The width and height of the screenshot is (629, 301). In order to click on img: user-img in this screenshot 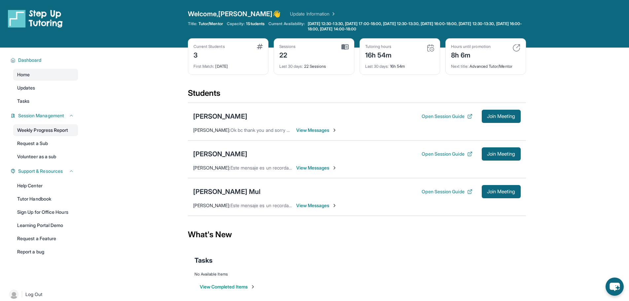, I will do `click(14, 294)`.